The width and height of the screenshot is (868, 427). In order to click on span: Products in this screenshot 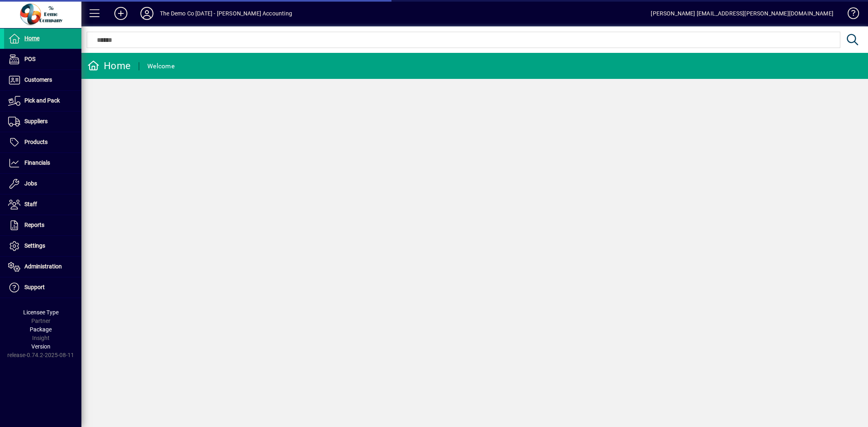, I will do `click(36, 142)`.